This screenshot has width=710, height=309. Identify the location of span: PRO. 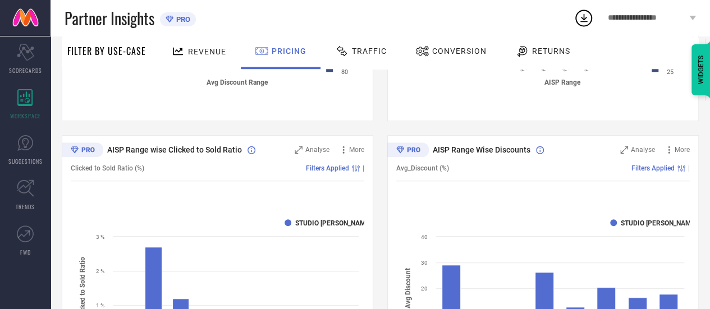
(182, 19).